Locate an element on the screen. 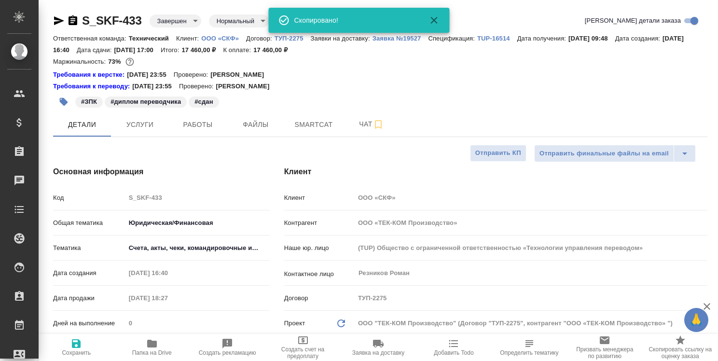  p: 73% is located at coordinates (115, 61).